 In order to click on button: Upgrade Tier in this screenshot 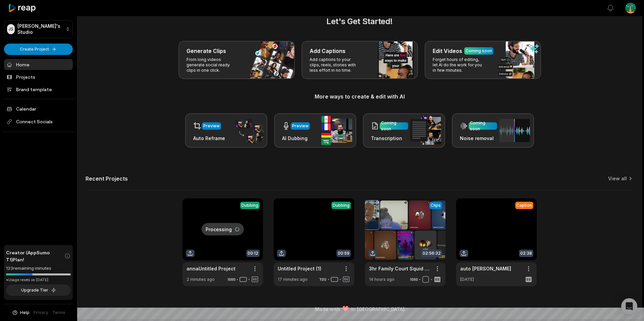, I will do `click(38, 290)`.